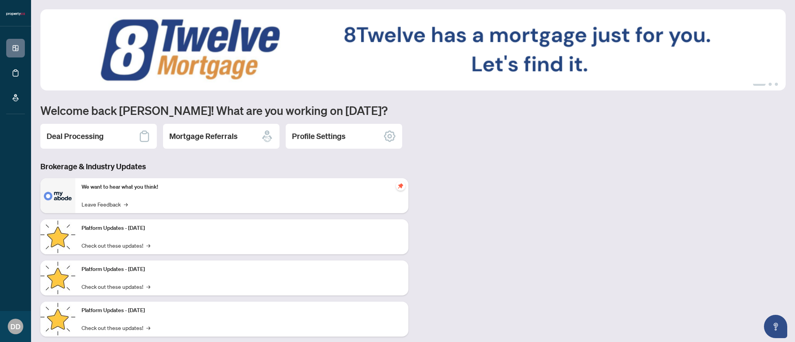 The image size is (795, 342). Describe the element at coordinates (104, 204) in the screenshot. I see `a: Leave Feedback→` at that location.